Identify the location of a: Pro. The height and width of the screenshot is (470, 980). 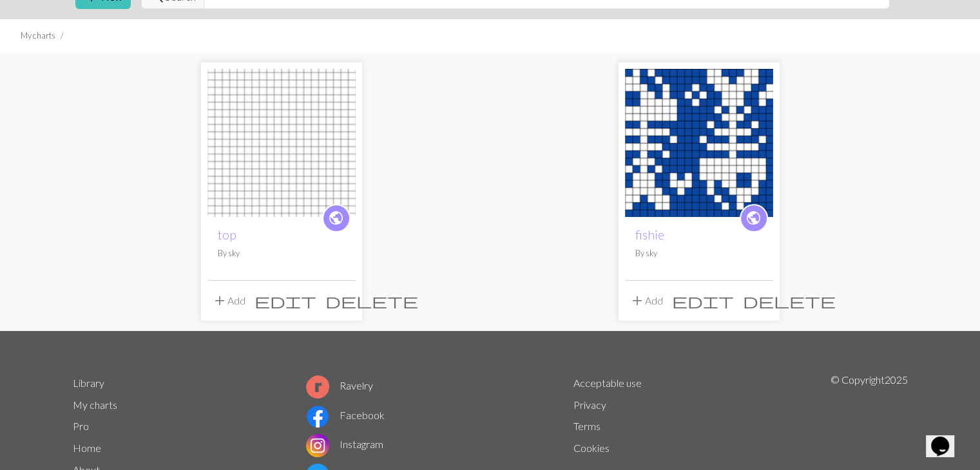
(81, 425).